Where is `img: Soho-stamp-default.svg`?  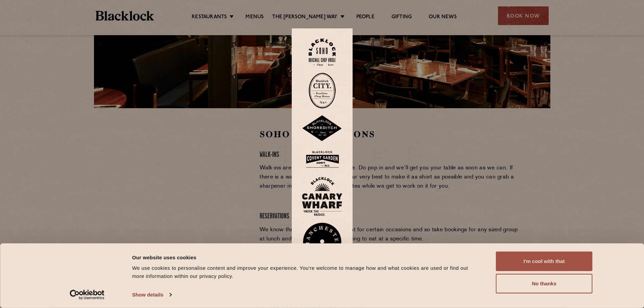
img: Soho-stamp-default.svg is located at coordinates (322, 52).